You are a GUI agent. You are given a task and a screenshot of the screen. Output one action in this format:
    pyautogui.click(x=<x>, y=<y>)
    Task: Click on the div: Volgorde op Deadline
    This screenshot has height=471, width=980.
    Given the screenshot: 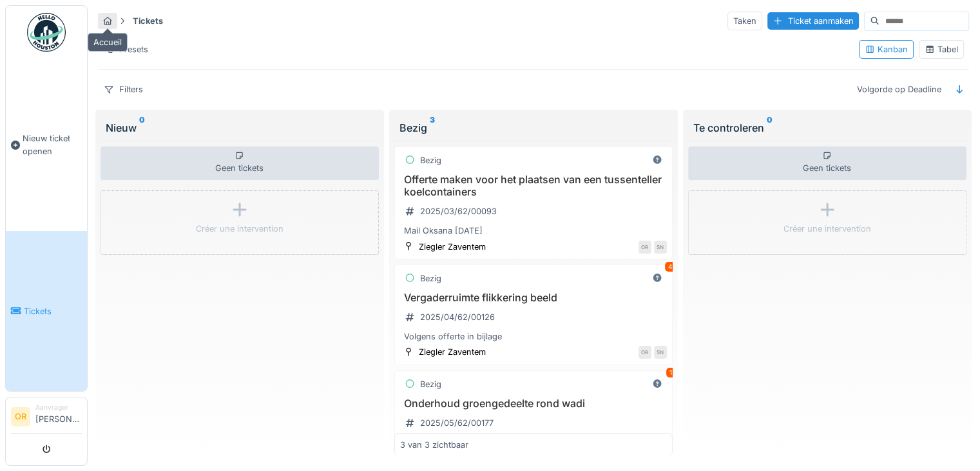 What is the action you would take?
    pyautogui.click(x=899, y=89)
    